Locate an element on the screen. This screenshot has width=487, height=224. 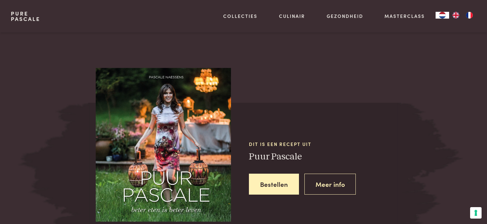
a: FR is located at coordinates (470, 15).